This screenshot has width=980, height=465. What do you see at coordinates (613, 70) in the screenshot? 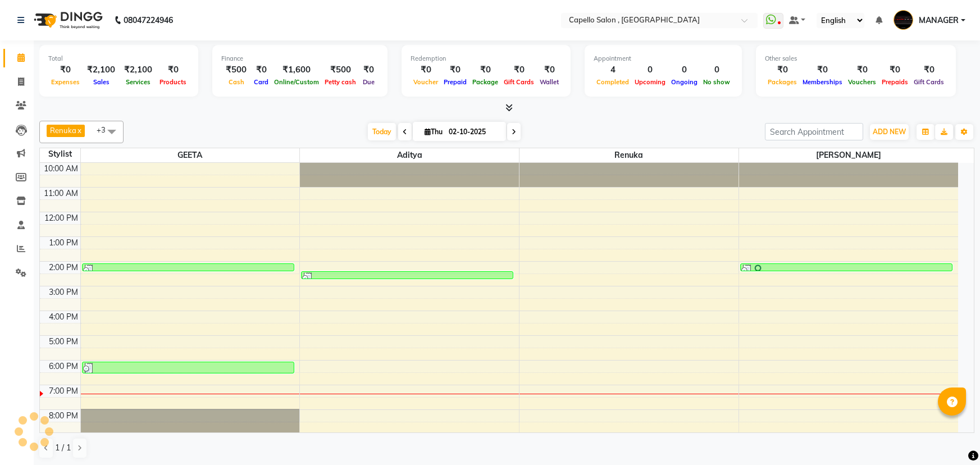
I see `div: 4` at bounding box center [613, 70].